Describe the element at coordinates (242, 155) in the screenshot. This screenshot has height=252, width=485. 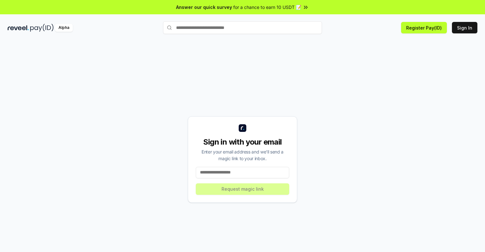
I see `div: Enter your email address and we’ll send a magic link to your inbox.` at that location.